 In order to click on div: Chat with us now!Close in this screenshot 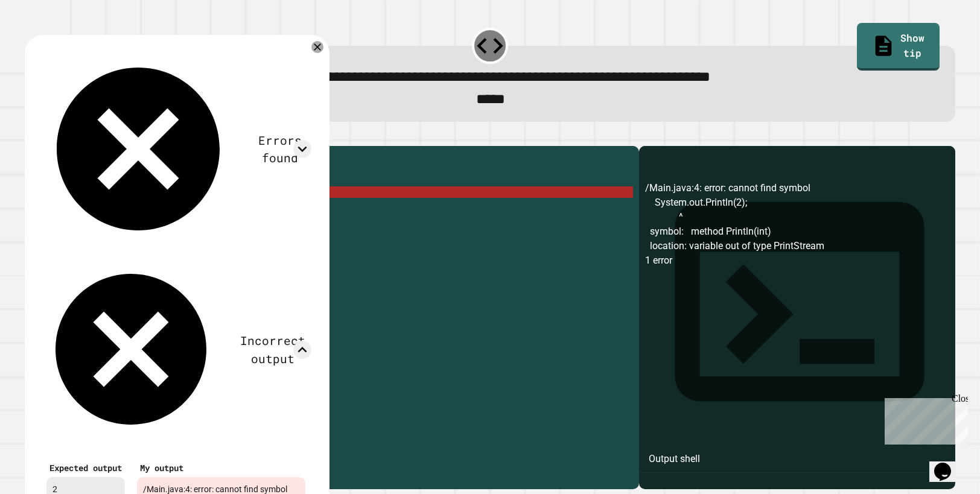, I will do `click(44, 40)`.